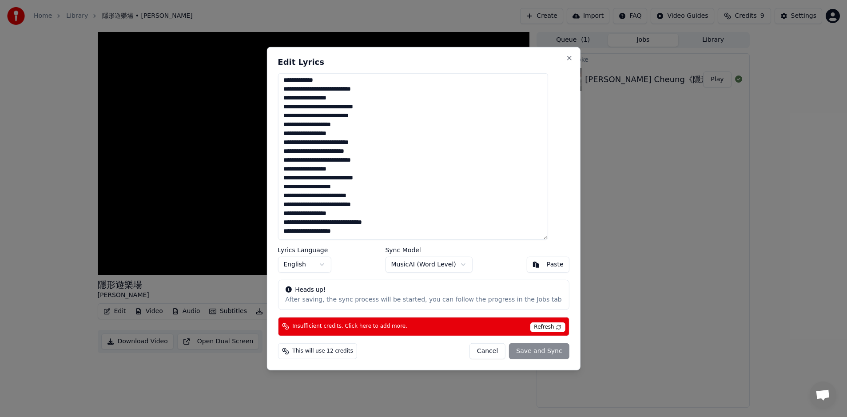  What do you see at coordinates (429, 250) in the screenshot?
I see `label: Sync Model` at bounding box center [429, 250].